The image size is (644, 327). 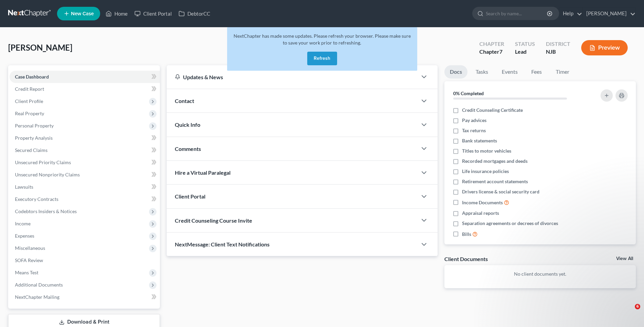 I want to click on span: Retirement account statements, so click(x=495, y=182).